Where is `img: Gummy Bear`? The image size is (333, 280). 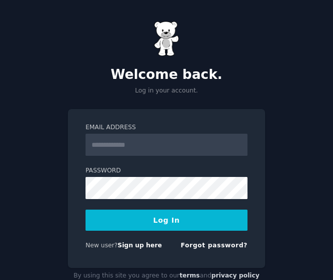
img: Gummy Bear is located at coordinates (166, 39).